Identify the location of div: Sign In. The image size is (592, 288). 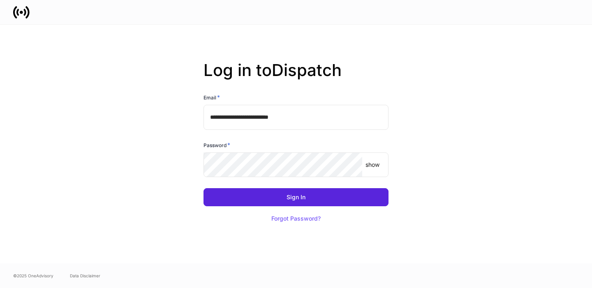
(296, 197).